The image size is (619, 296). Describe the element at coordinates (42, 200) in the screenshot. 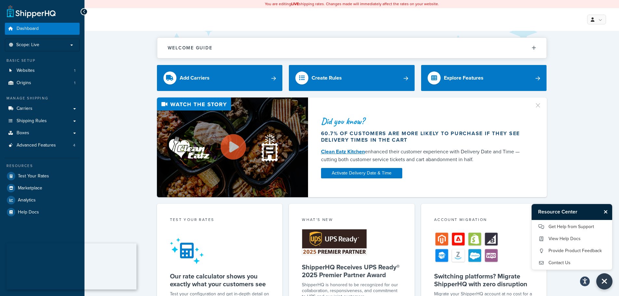

I see `li: Analytics` at that location.